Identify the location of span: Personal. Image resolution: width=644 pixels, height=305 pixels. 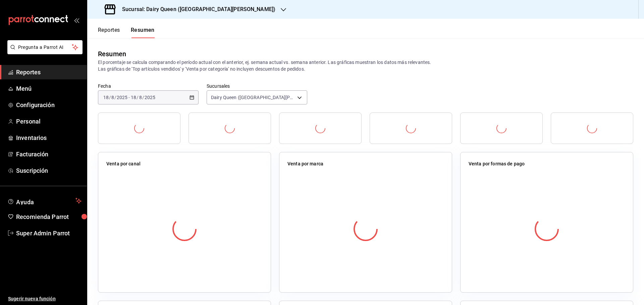
(49, 121).